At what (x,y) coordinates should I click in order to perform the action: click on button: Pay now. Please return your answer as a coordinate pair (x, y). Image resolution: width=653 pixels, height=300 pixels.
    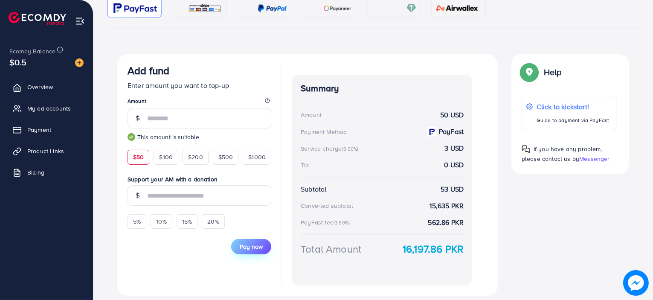
    Looking at the image, I should click on (251, 247).